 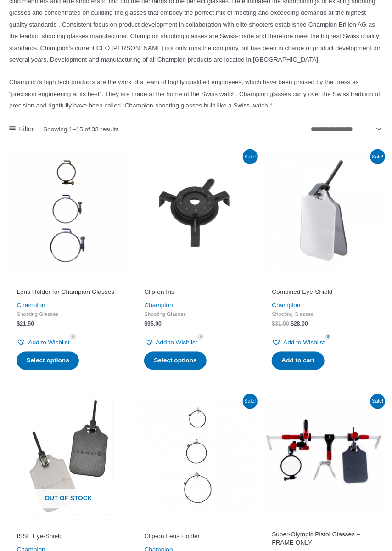 I want to click on img: Clip-on Lens Holder, so click(x=196, y=456).